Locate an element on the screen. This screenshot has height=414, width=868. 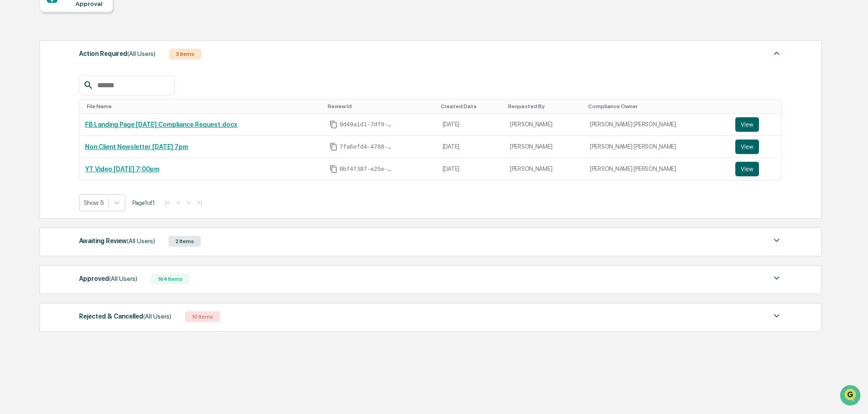
span: Page 1 of 1 is located at coordinates (144, 203).